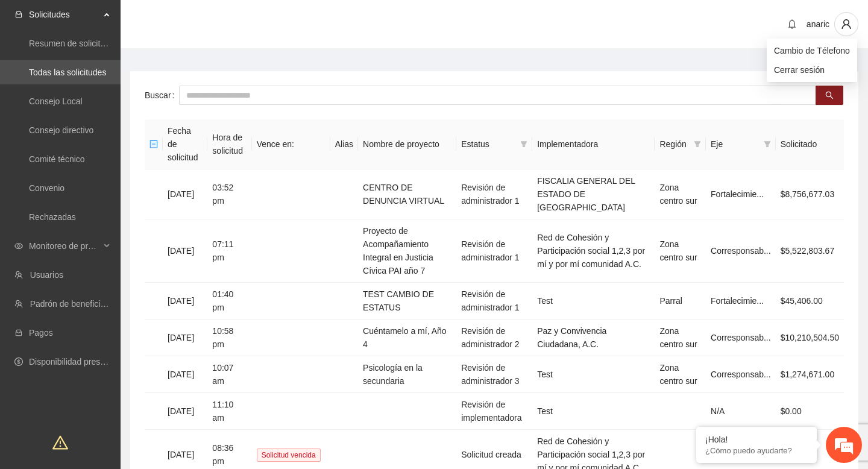 The height and width of the screenshot is (469, 868). What do you see at coordinates (185, 144) in the screenshot?
I see `th: Fecha de solicitud` at bounding box center [185, 144].